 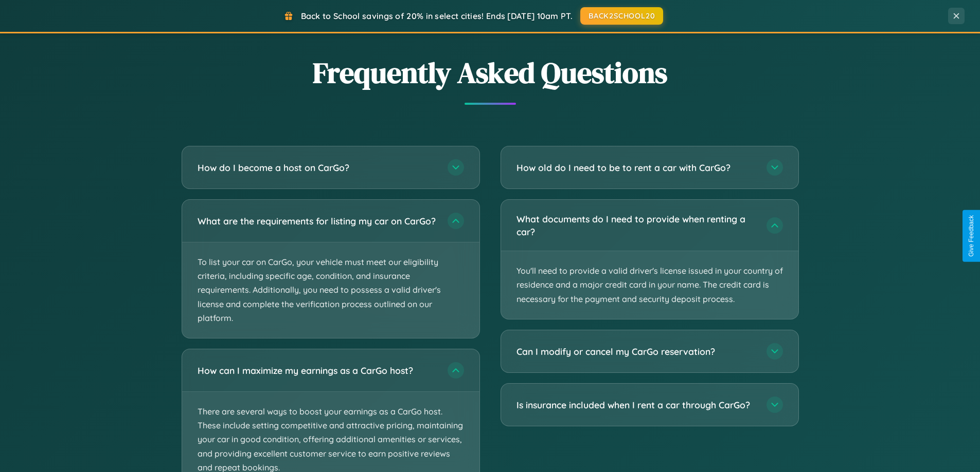 What do you see at coordinates (490, 72) in the screenshot?
I see `h2: Frequently Asked Questions` at bounding box center [490, 72].